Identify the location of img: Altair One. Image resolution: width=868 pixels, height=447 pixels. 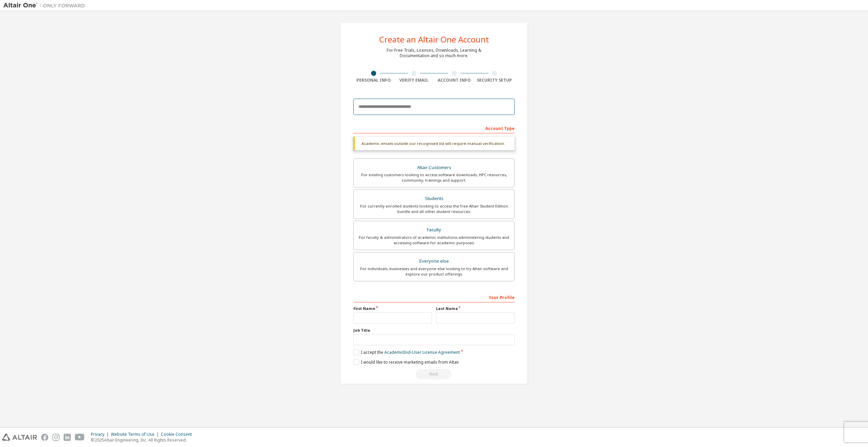
(46, 6).